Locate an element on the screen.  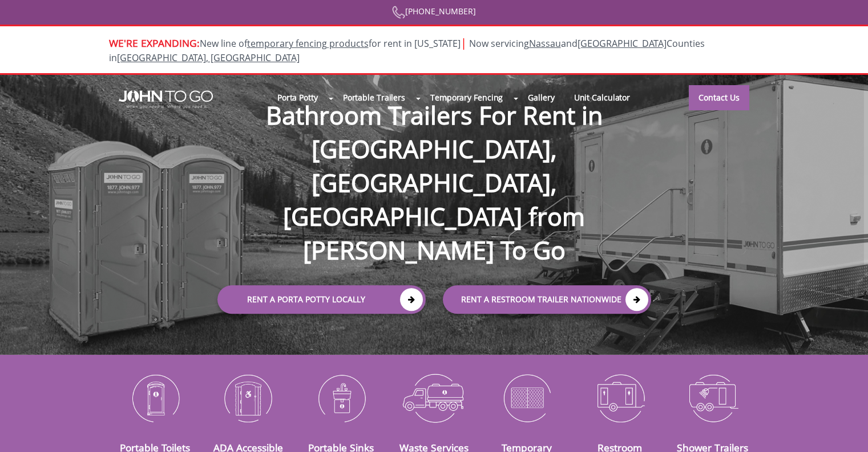
img: Portable-Toilets-icon_N.png is located at coordinates (155, 398).